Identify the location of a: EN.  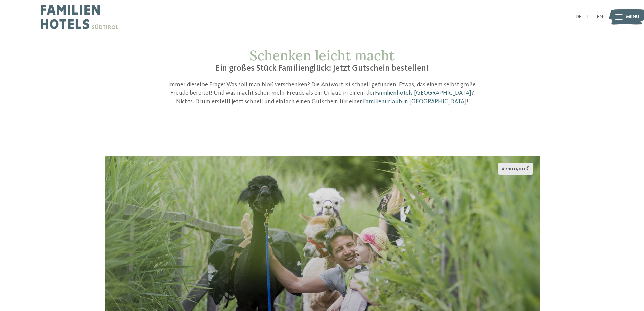
(600, 17).